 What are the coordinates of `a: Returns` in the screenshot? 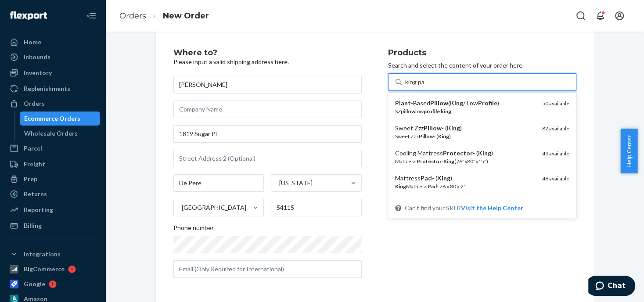 It's located at (53, 194).